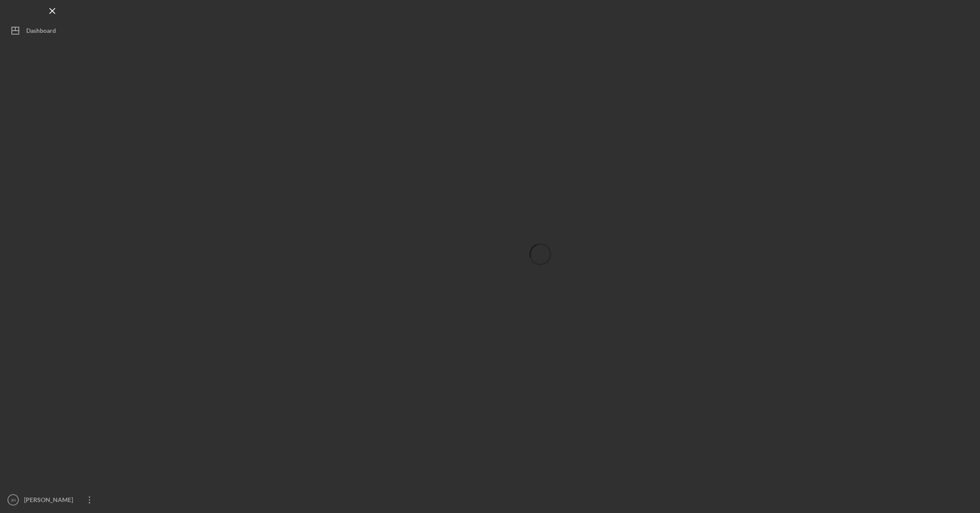  What do you see at coordinates (41, 32) in the screenshot?
I see `div: Dashboard` at bounding box center [41, 32].